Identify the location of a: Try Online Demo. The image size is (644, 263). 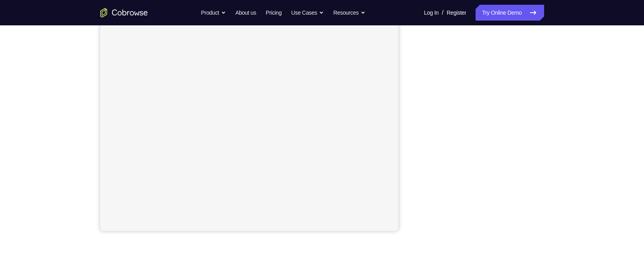
(510, 13).